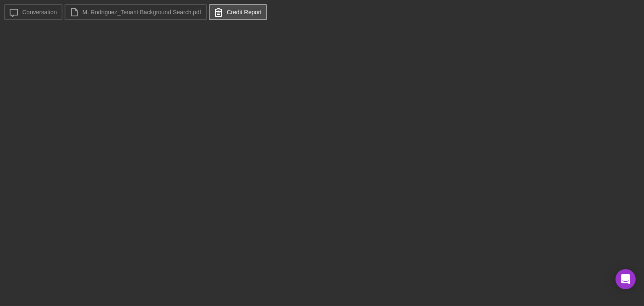  What do you see at coordinates (244, 12) in the screenshot?
I see `label: Credit Report` at bounding box center [244, 12].